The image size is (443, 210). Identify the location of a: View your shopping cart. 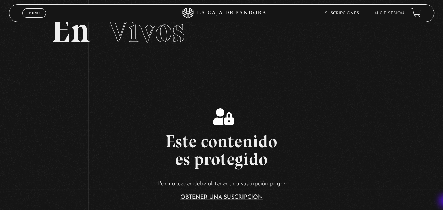
(416, 13).